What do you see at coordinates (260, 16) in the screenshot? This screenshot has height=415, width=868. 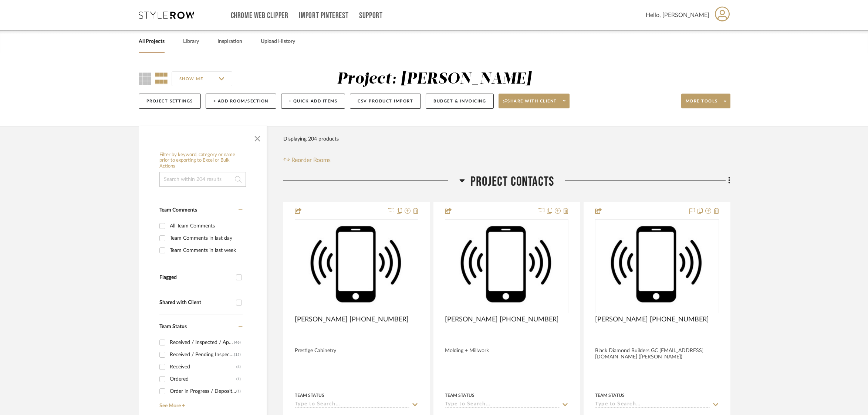 I see `a: Chrome Web Clipper` at bounding box center [260, 16].